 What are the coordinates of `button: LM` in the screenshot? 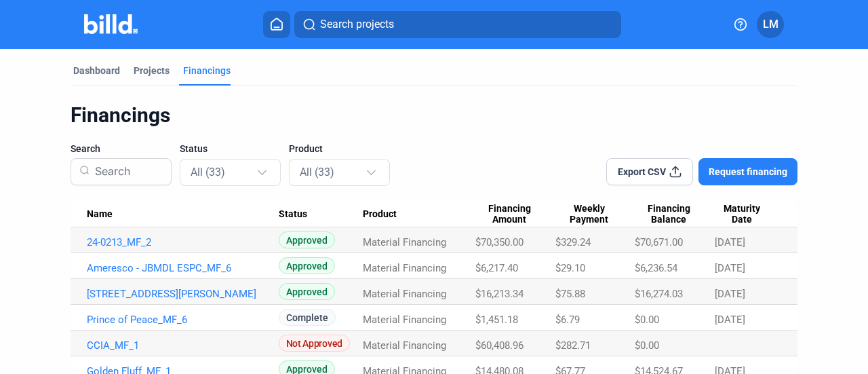 It's located at (770, 25).